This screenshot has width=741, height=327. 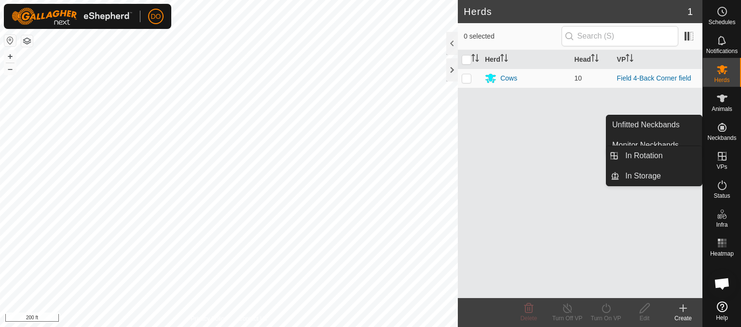 I want to click on a: Field 4-Back Corner field, so click(x=654, y=78).